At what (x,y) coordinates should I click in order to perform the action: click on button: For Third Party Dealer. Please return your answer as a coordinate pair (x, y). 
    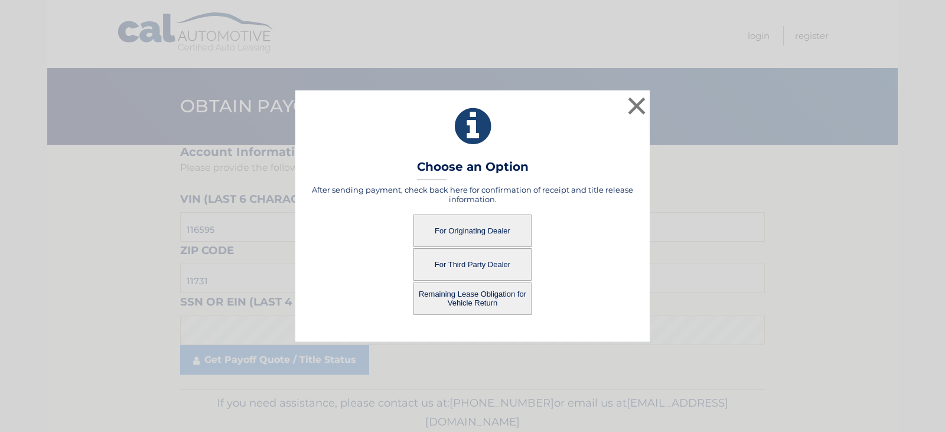
    Looking at the image, I should click on (472, 264).